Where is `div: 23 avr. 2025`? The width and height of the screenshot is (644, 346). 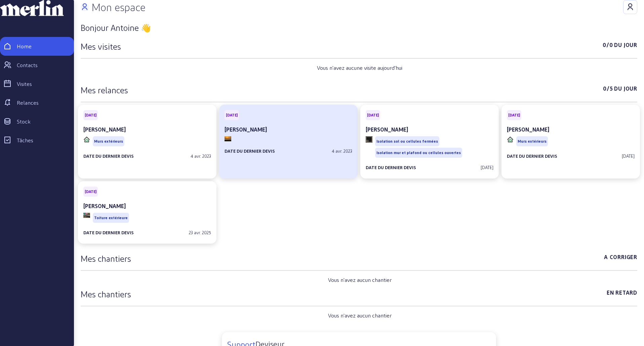
div: 23 avr. 2025 is located at coordinates (200, 233).